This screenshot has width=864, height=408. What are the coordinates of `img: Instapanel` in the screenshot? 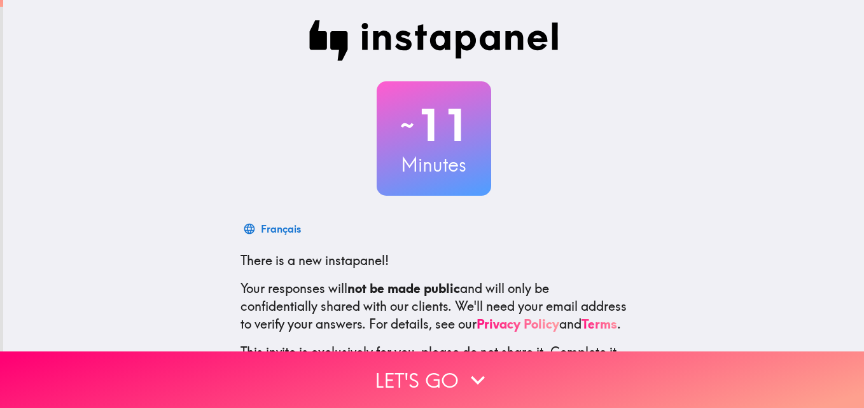 It's located at (434, 41).